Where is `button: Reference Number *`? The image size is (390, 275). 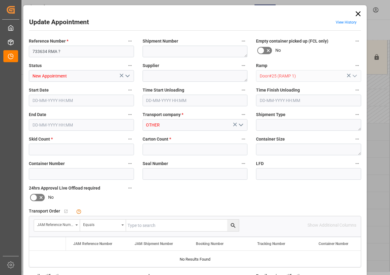
button: Reference Number * is located at coordinates (130, 41).